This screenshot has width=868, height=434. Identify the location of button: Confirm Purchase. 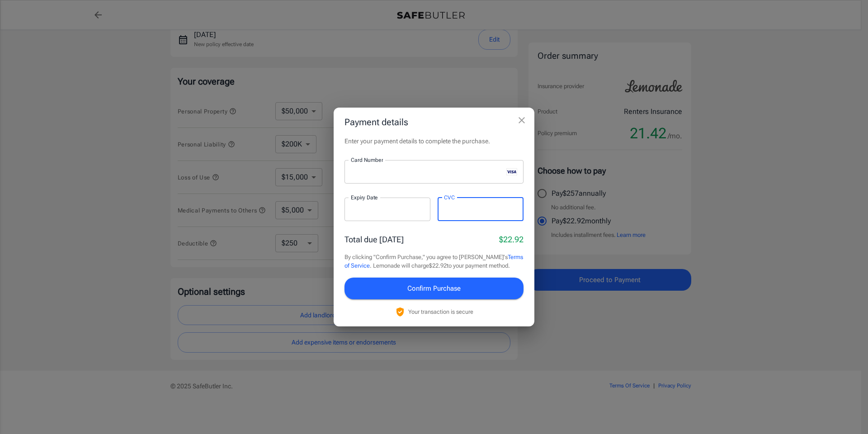
(434, 288).